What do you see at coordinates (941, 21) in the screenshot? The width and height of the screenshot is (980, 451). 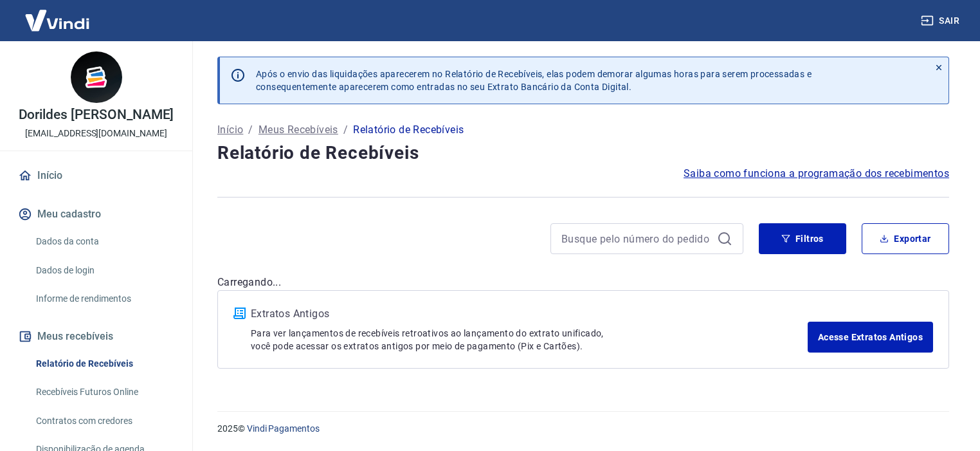 I see `button: Sair` at bounding box center [941, 21].